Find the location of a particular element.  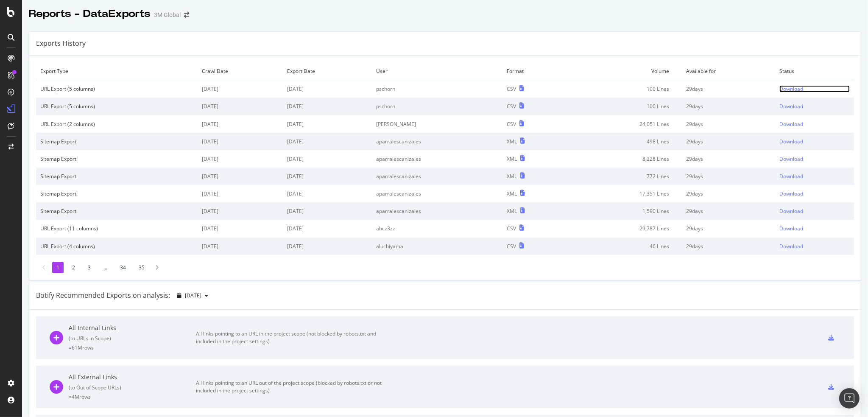

div: arrow-right-arrow-left is located at coordinates (187, 15).